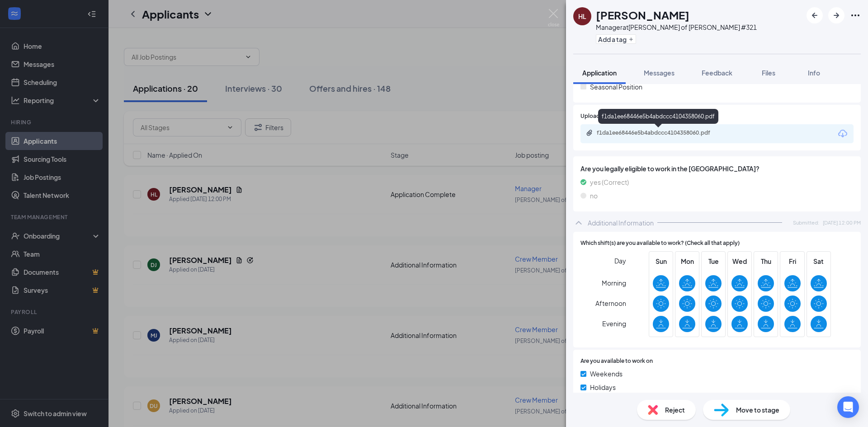 The height and width of the screenshot is (427, 868). What do you see at coordinates (660, 243) in the screenshot?
I see `span: Which shift(s) are you available to work? (Check all that apply)` at bounding box center [660, 243].